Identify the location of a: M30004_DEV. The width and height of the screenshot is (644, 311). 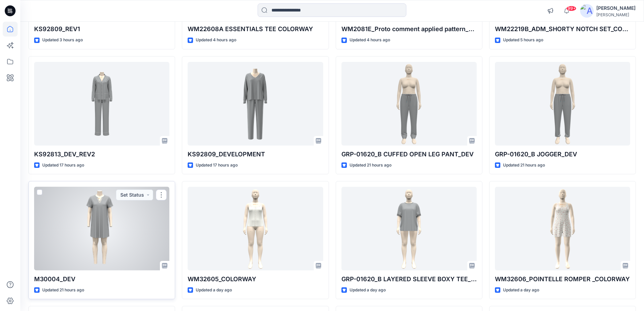
(102, 228).